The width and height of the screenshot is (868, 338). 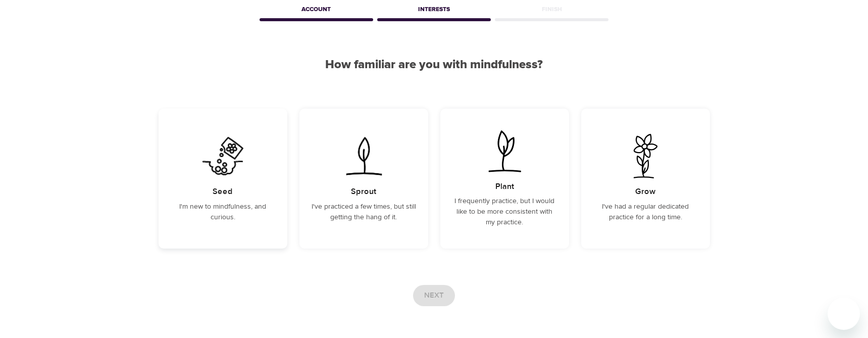 What do you see at coordinates (646, 213) in the screenshot?
I see `p: I've had a regular dedicated practice for a long time.` at bounding box center [646, 213].